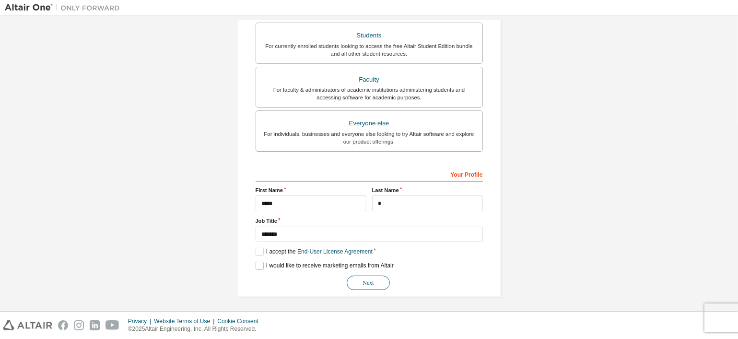 The height and width of the screenshot is (339, 738). What do you see at coordinates (369, 80) in the screenshot?
I see `div: Faculty` at bounding box center [369, 80].